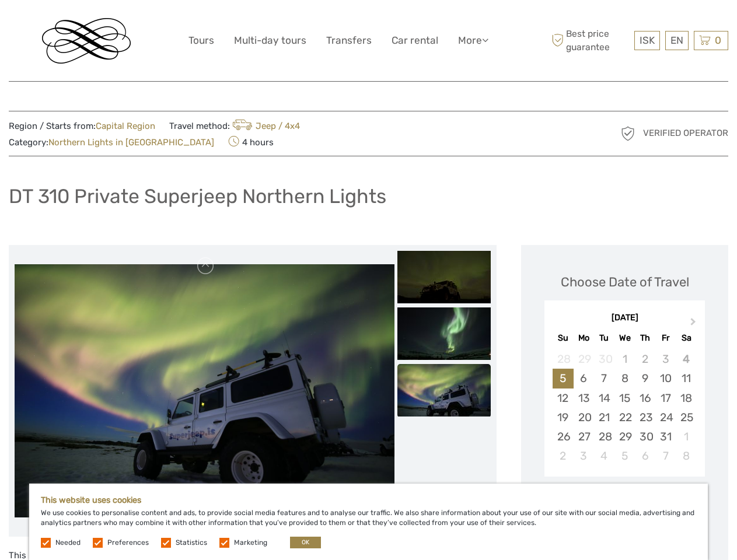 The width and height of the screenshot is (737, 560). What do you see at coordinates (685, 378) in the screenshot?
I see `div: Choose Saturday, October 11th, 2025` at bounding box center [685, 378].